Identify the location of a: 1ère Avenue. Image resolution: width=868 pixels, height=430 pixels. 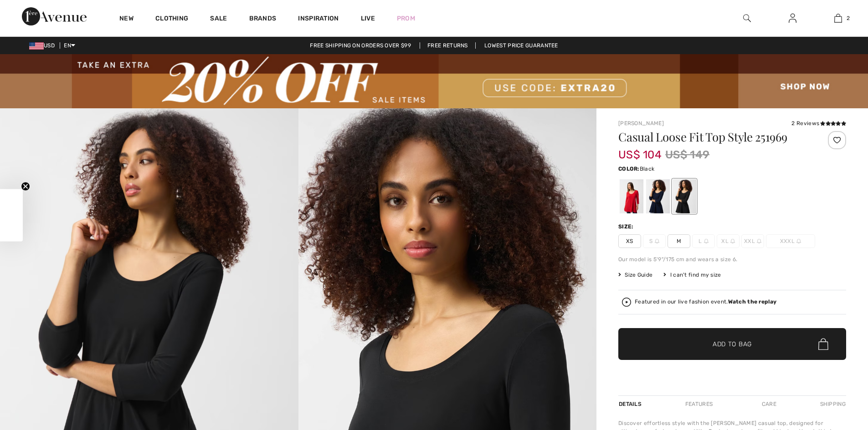
(54, 16).